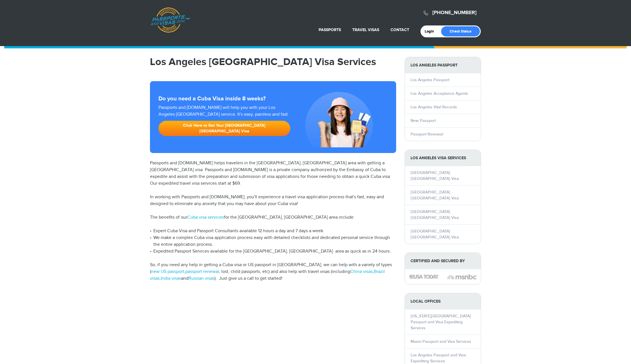 This screenshot has height=364, width=631. Describe the element at coordinates (431, 31) in the screenshot. I see `a: Login` at that location.